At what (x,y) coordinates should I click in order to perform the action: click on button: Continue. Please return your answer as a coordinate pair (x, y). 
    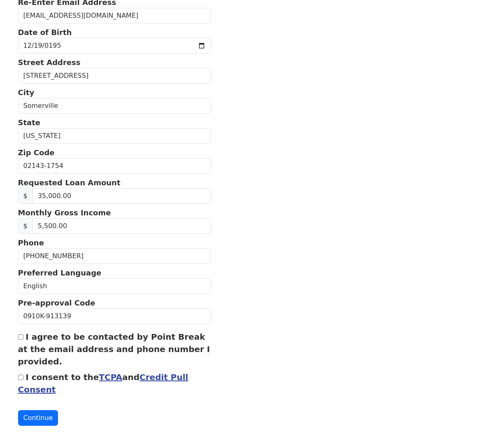
    Looking at the image, I should click on (38, 418).